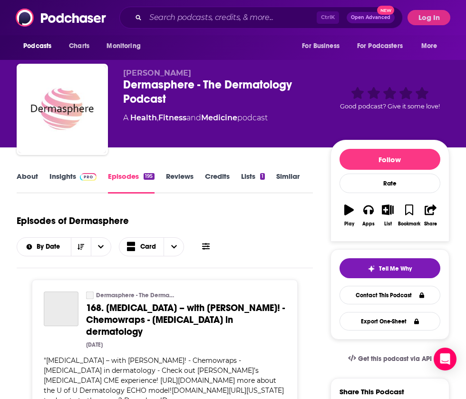 The image size is (466, 399). I want to click on img: Podchaser - Follow, Share and Rate Podcasts, so click(61, 18).